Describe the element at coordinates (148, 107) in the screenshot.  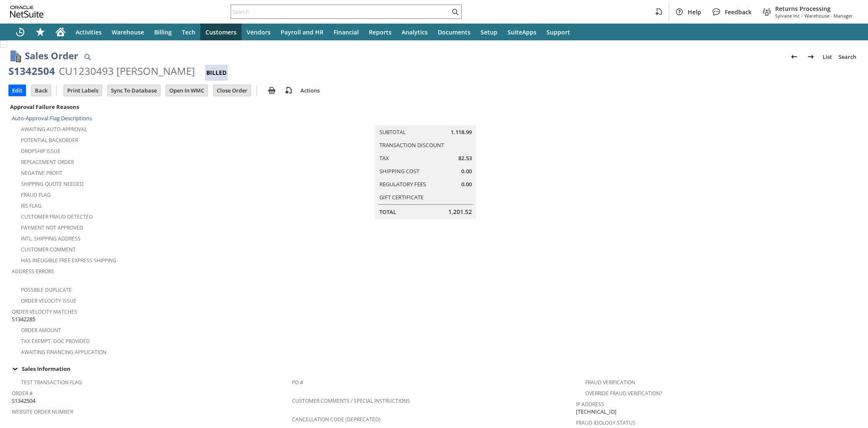
I see `div: Approval Failure Reasons` at that location.